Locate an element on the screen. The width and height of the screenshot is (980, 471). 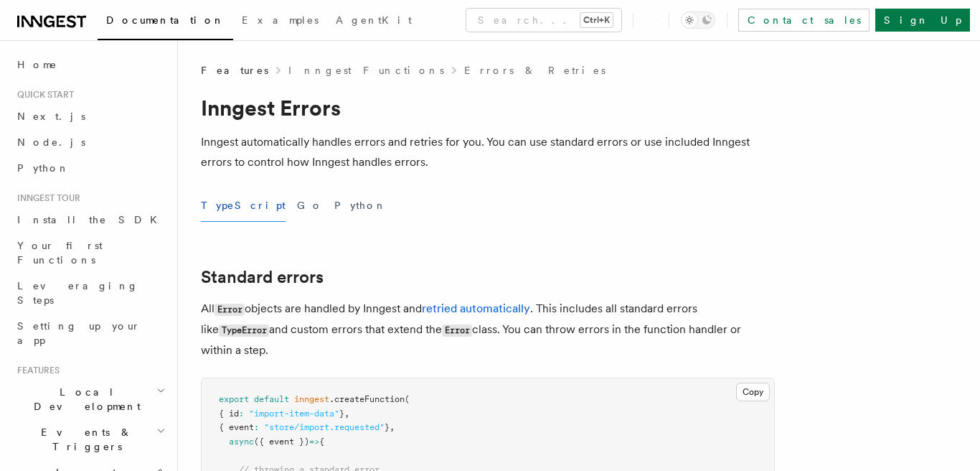
button: TypeScript is located at coordinates (243, 205).